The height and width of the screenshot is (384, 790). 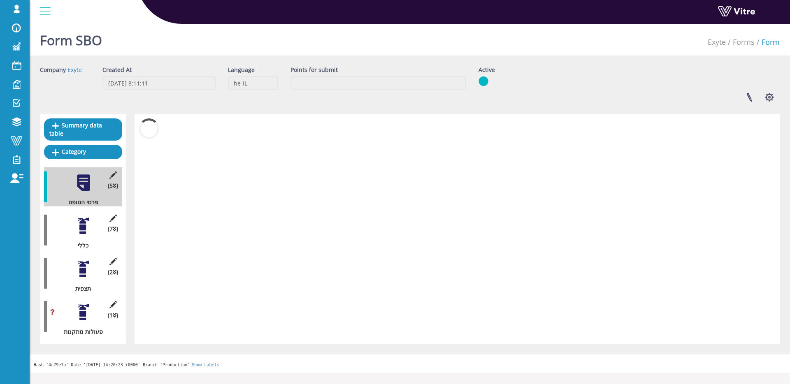 What do you see at coordinates (71, 38) in the screenshot?
I see `h1: Form SBO` at bounding box center [71, 38].